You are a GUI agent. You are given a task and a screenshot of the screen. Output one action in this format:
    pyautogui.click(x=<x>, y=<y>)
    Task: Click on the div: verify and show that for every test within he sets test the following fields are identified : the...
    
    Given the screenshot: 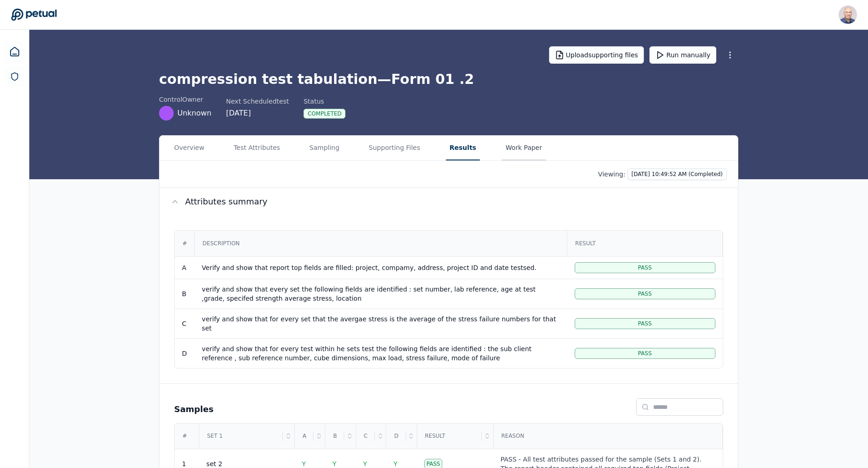 What is the action you would take?
    pyautogui.click(x=380, y=353)
    